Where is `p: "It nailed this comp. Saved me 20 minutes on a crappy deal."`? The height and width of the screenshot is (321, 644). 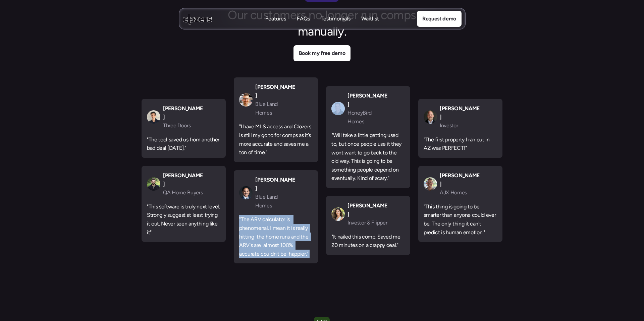 p: "It nailed this comp. Saved me 20 minutes on a crappy deal." is located at coordinates (368, 241).